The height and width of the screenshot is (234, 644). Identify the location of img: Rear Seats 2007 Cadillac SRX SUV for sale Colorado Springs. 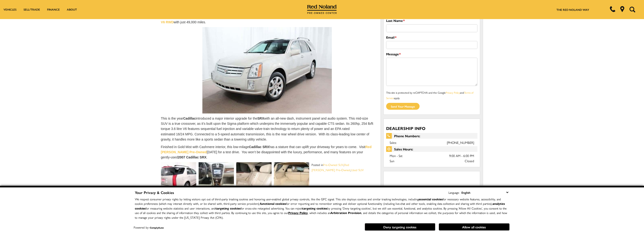
(254, 180).